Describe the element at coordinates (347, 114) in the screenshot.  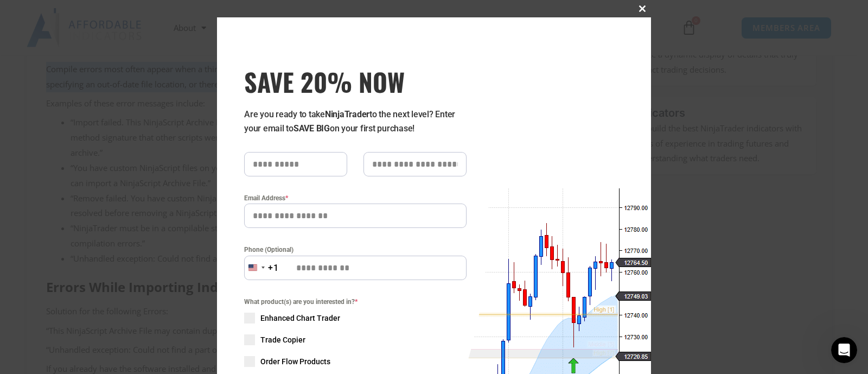
I see `strong: NinjaTrader` at that location.